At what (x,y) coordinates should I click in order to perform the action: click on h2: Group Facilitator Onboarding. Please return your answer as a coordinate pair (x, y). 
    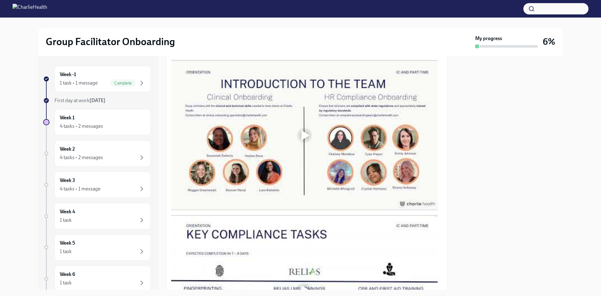
    Looking at the image, I should click on (110, 42).